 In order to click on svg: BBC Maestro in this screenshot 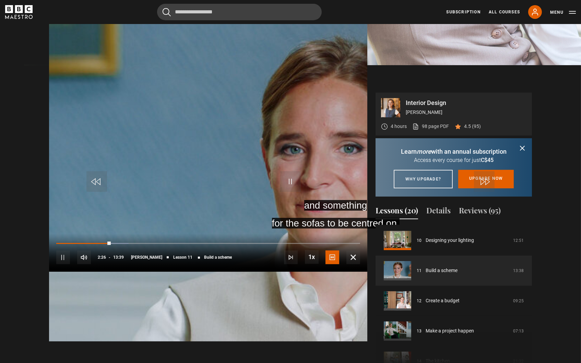, I will do `click(19, 12)`.